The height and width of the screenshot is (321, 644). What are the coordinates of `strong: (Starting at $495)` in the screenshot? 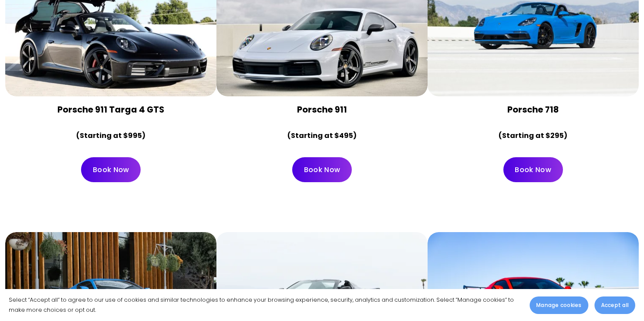 It's located at (322, 135).